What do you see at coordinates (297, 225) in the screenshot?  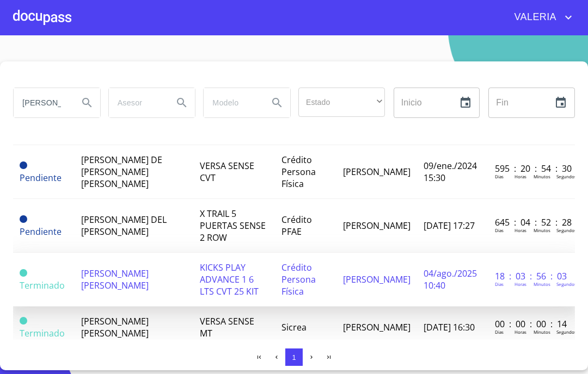 I see `span: Crédito PFAE` at bounding box center [297, 225].